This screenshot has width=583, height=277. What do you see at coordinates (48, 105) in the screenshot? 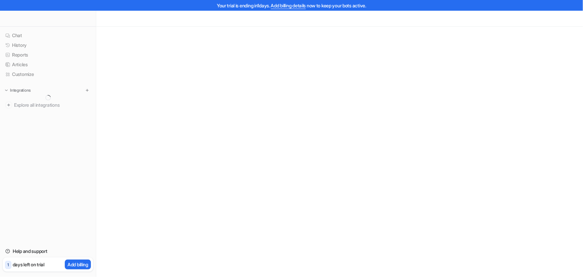
I see `a: Explore all integrations` at bounding box center [48, 105].